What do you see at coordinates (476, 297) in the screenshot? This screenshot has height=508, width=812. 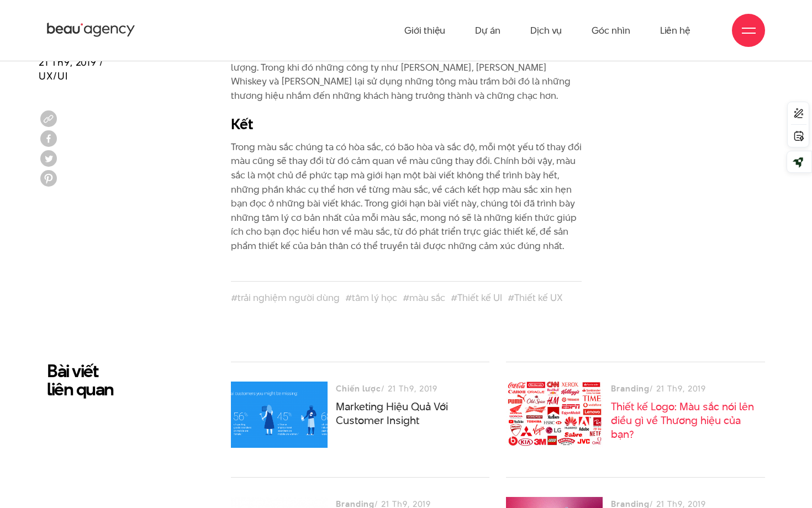 I see `a: #Thiết kế UI` at bounding box center [476, 297].